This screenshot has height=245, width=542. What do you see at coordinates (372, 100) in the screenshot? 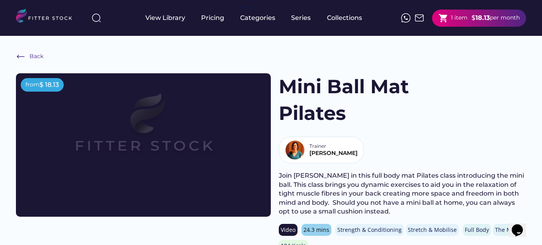
I see `h1: Mini Ball Mat Pilates` at bounding box center [372, 100].